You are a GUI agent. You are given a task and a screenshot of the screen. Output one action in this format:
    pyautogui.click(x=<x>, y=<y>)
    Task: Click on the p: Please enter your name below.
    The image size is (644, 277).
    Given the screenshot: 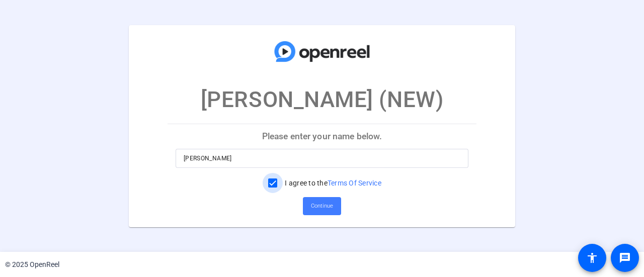 What is the action you would take?
    pyautogui.click(x=322, y=137)
    